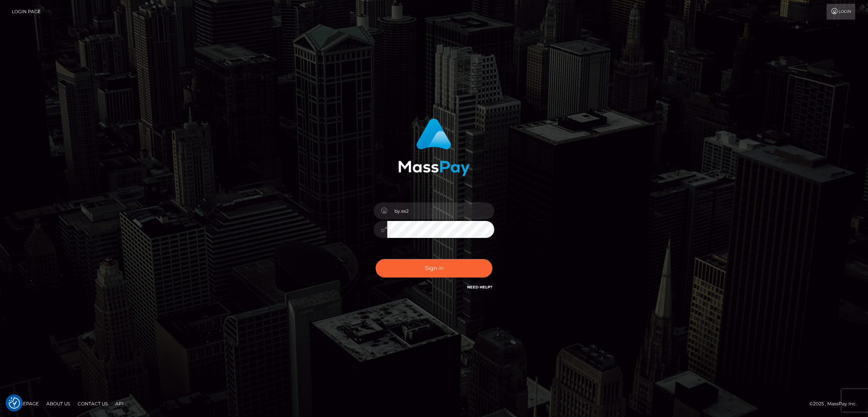 The width and height of the screenshot is (868, 417). I want to click on button: Consent Preferences, so click(14, 403).